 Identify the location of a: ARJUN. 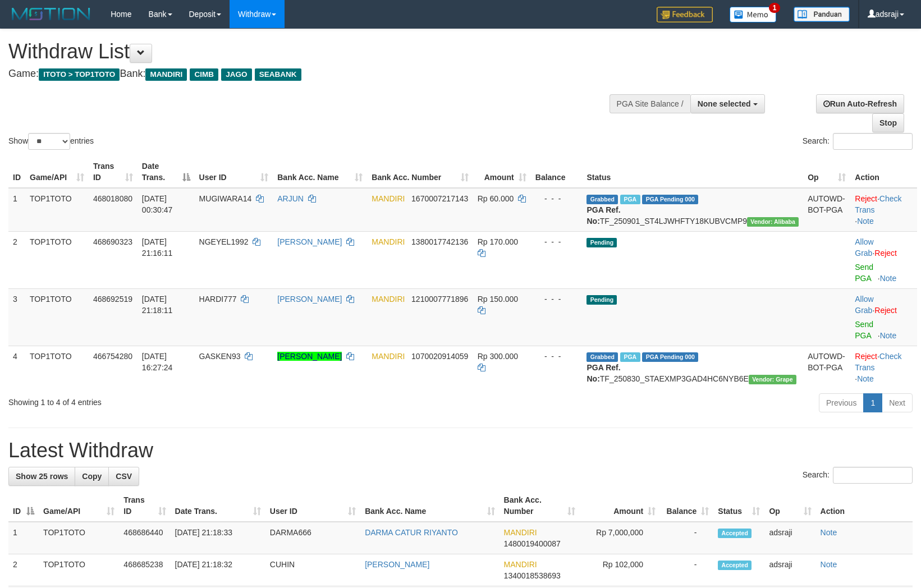
(290, 199).